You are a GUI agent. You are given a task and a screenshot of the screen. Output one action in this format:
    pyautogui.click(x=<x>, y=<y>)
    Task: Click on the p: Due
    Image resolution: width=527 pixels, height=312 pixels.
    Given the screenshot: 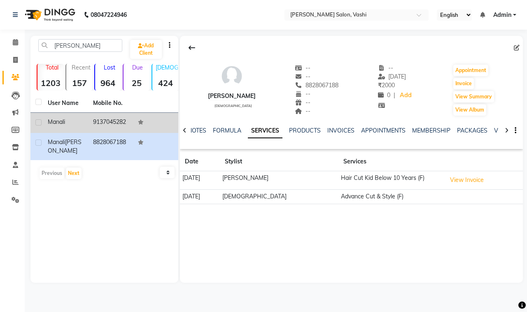 What is the action you would take?
    pyautogui.click(x=138, y=68)
    